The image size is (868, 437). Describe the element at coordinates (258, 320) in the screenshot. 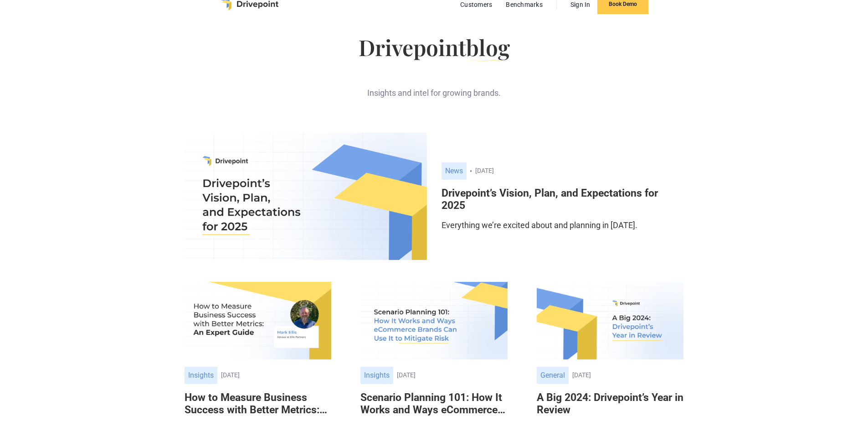

I see `img: How to Measure Business Success with Better Metrics: An Expert Guide` at that location.